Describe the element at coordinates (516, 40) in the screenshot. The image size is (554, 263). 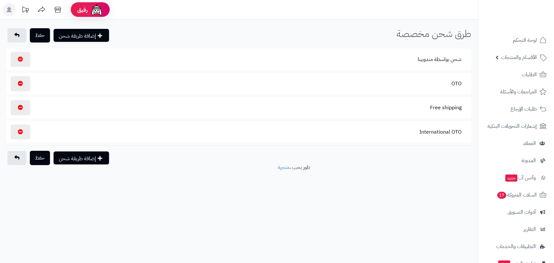
I see `a: لوحة التحكم` at that location.